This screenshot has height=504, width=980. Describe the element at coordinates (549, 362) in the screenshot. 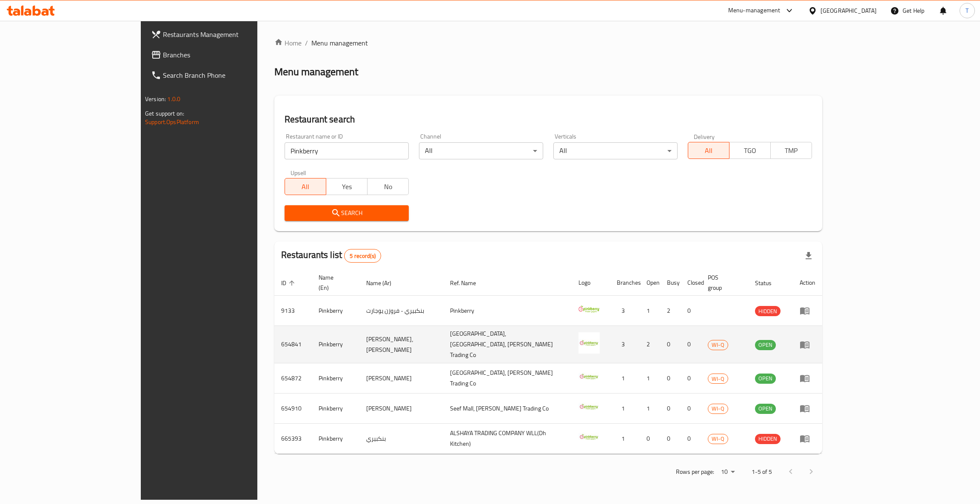

I see `table: enhanced table` at that location.